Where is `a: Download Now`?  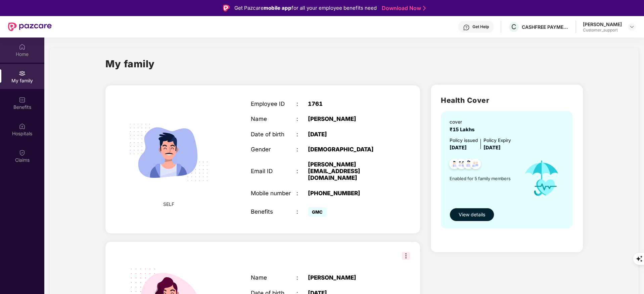 a: Download Now is located at coordinates (403, 8).